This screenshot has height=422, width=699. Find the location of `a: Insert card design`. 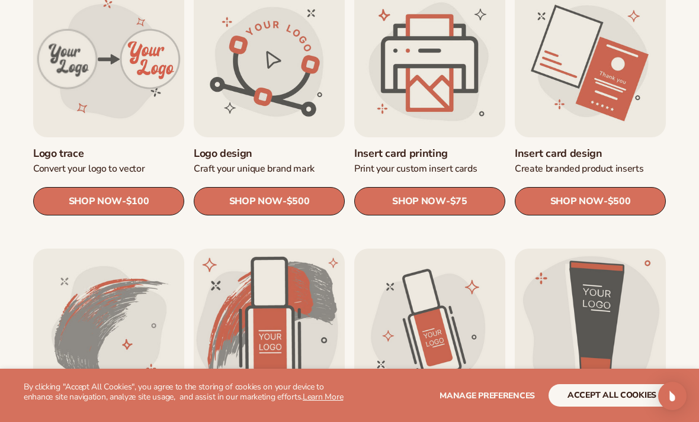

a: Insert card design is located at coordinates (590, 153).